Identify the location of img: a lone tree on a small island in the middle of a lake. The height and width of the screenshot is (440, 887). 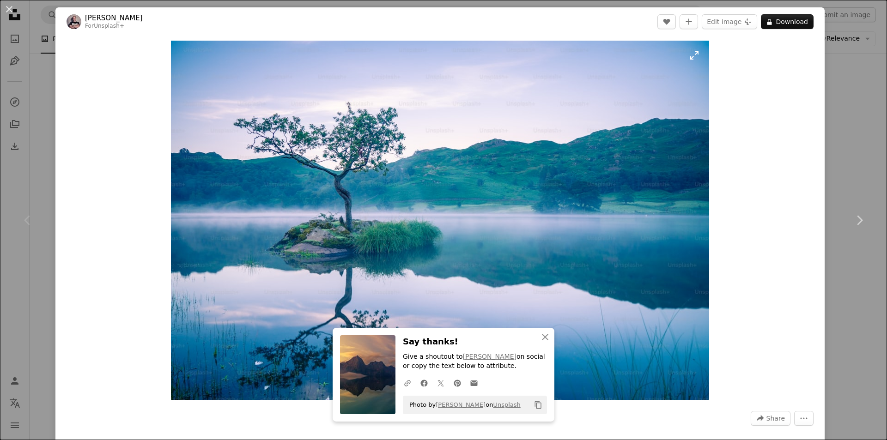
(440, 220).